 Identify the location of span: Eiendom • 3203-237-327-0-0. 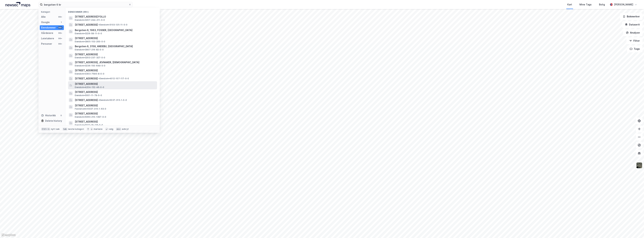
(90, 58).